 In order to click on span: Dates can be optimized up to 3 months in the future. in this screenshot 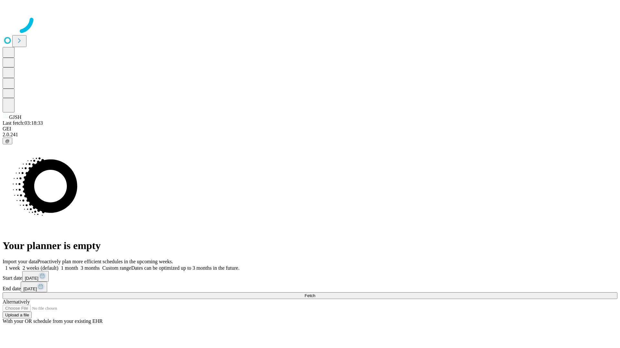, I will do `click(185, 268)`.